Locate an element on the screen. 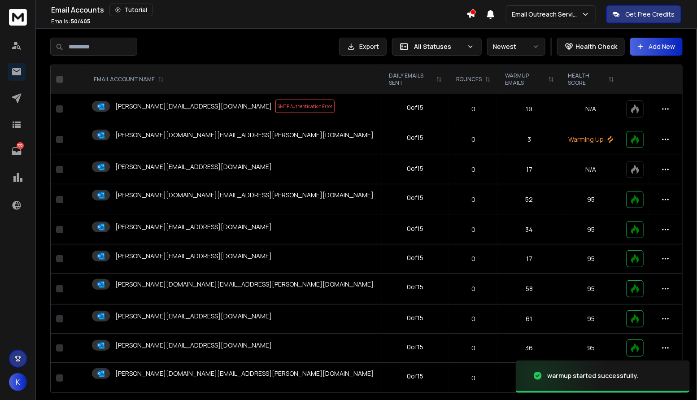  td: 3 is located at coordinates (529, 140).